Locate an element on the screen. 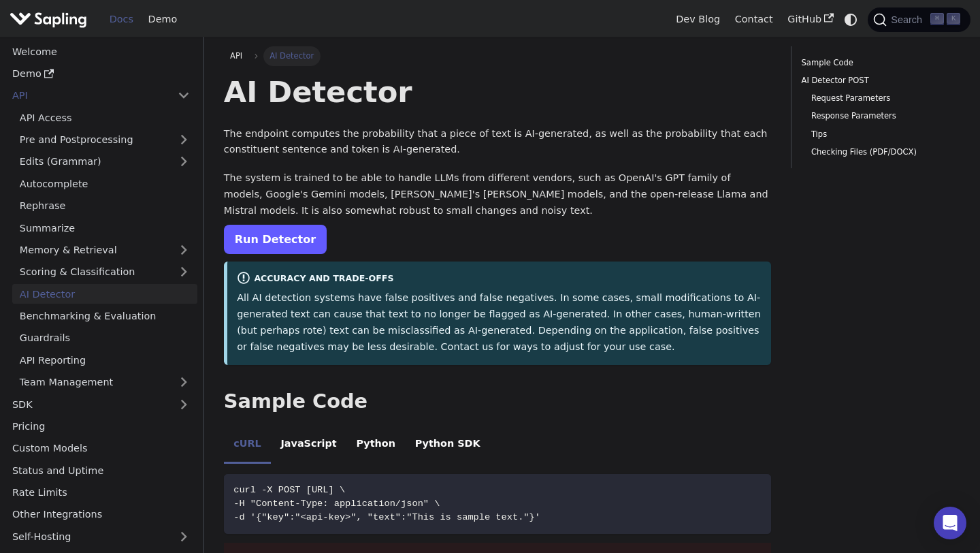  a: Status and Uptime is located at coordinates (101, 470).